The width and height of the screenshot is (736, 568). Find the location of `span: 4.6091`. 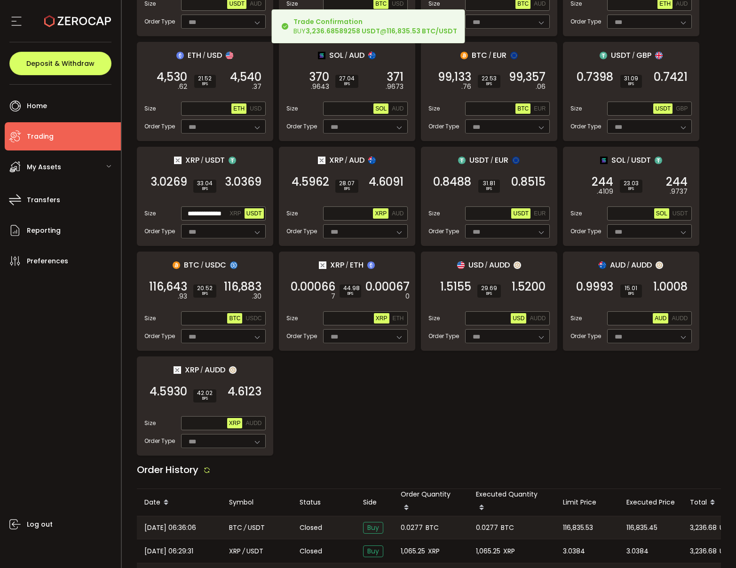

span: 4.6091 is located at coordinates (386, 182).